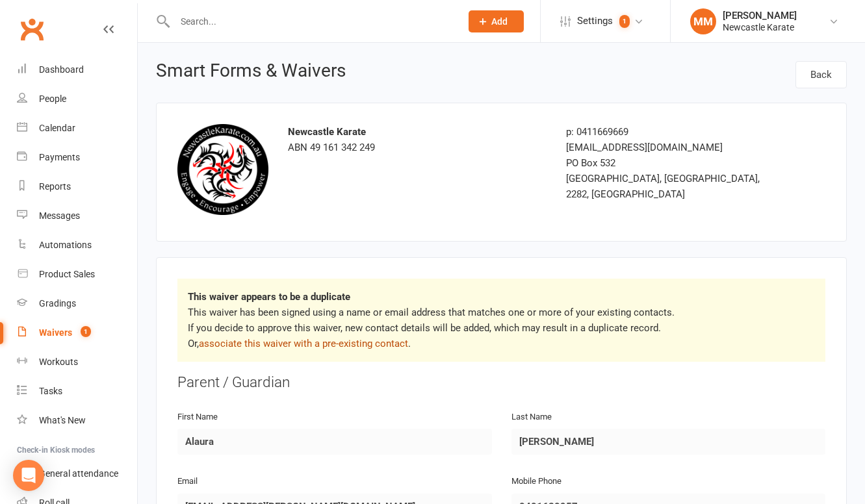 The width and height of the screenshot is (865, 504). What do you see at coordinates (53, 99) in the screenshot?
I see `div: People` at bounding box center [53, 99].